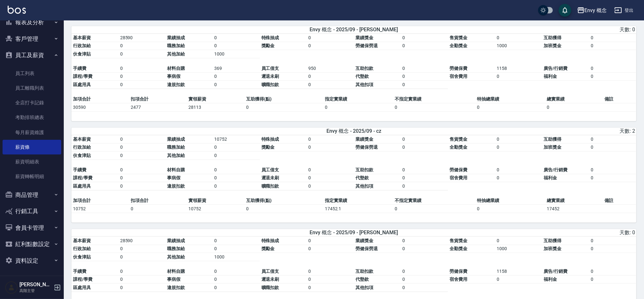  I want to click on td: 369, so click(237, 68).